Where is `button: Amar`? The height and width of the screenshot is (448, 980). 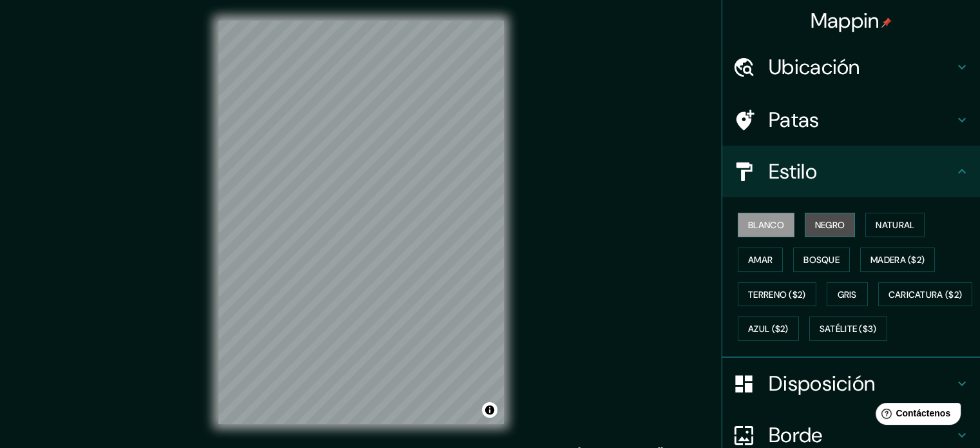
button: Amar is located at coordinates (761, 260).